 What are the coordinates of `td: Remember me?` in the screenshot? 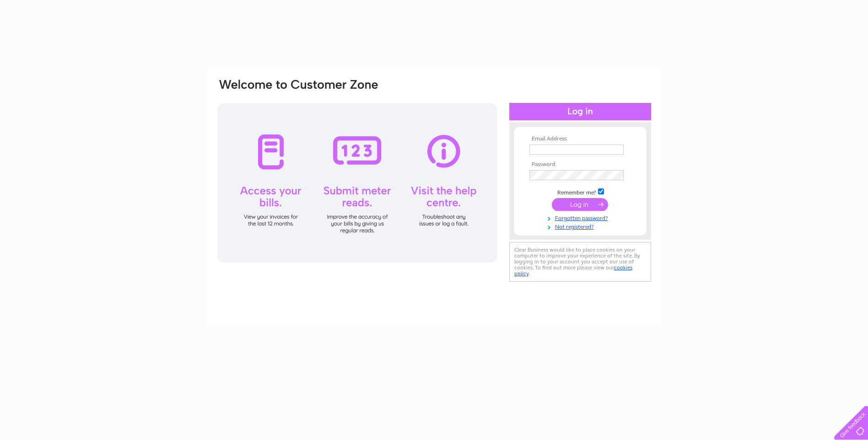 It's located at (580, 191).